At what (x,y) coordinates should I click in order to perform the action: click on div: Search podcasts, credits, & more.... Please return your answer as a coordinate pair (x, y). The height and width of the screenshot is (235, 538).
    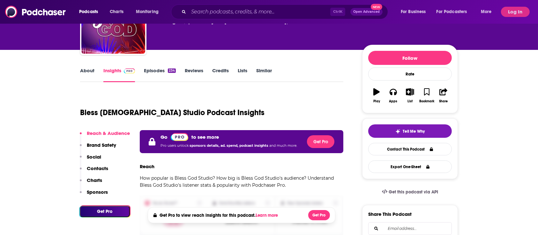
    Looking at the image, I should click on (286, 12).